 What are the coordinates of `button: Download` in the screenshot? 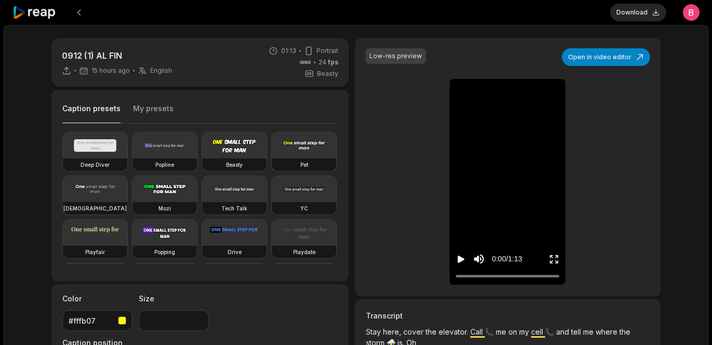 It's located at (638, 12).